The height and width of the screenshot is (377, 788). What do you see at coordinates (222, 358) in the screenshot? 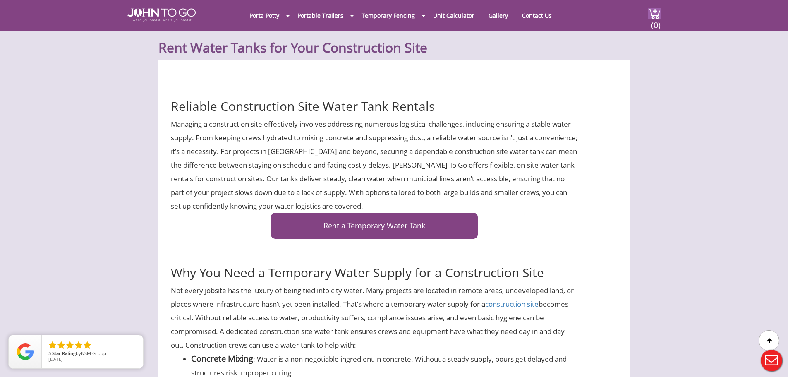
I see `b: Concrete Mixing` at bounding box center [222, 358].